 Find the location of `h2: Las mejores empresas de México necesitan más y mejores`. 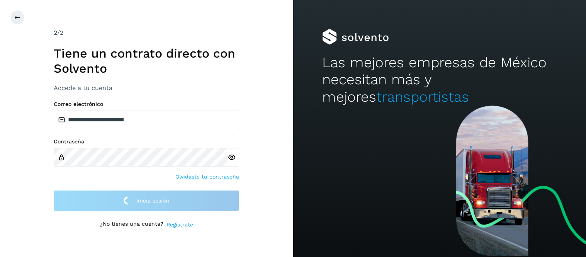

h2: Las mejores empresas de México necesitan más y mejores is located at coordinates (439, 80).